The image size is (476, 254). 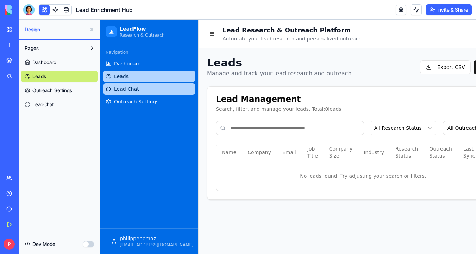 What do you see at coordinates (341, 133) in the screenshot?
I see `th: Outreach Status` at bounding box center [341, 133].